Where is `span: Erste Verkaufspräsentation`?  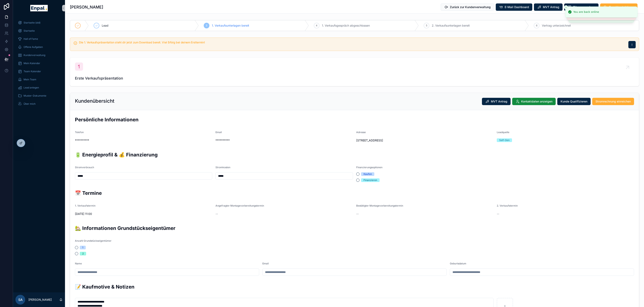 span: Erste Verkaufspräsentation is located at coordinates (355, 78).